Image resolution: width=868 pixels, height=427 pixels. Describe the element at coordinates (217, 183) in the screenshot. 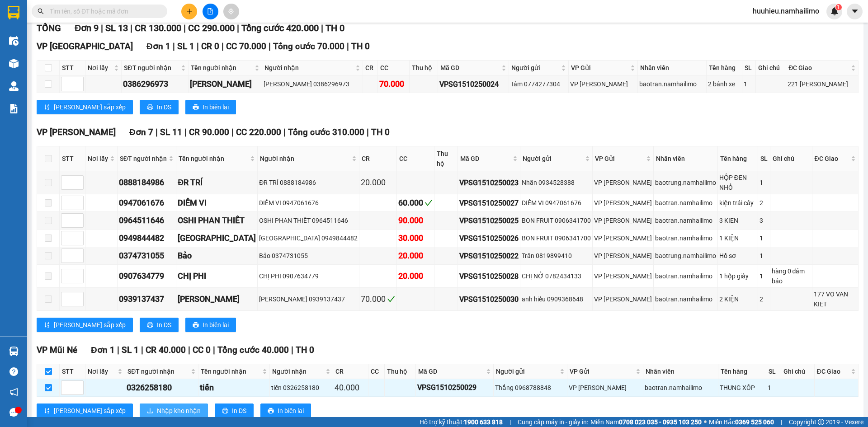

I see `td: ĐR TRÍ` at that location.